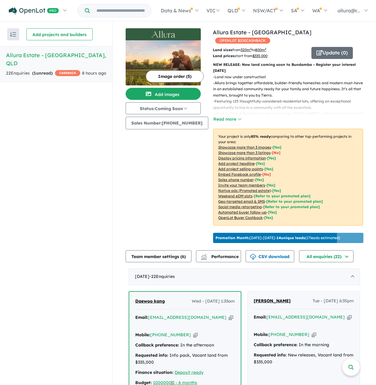  Describe the element at coordinates (290, 117) in the screenshot. I see `p: - Level, builder-friendly homesites range from 320m² to 800m², with an average size of 440m².` at that location.